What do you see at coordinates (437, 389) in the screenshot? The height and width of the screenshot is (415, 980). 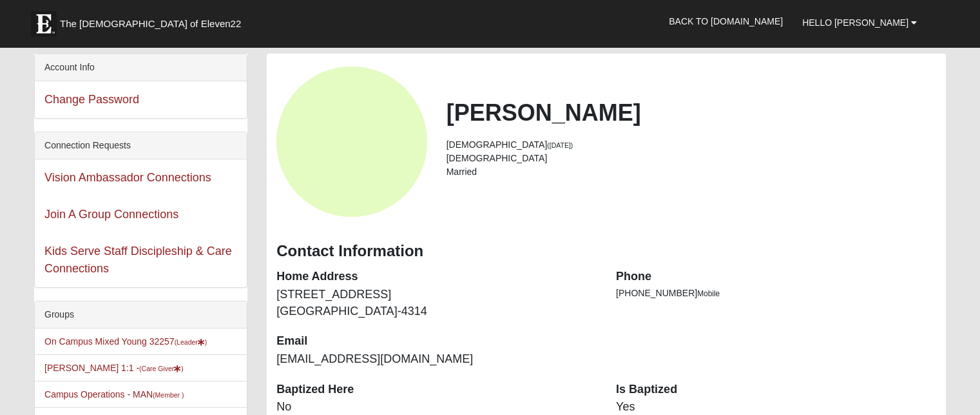 I see `dt: Baptized Here` at bounding box center [437, 389].